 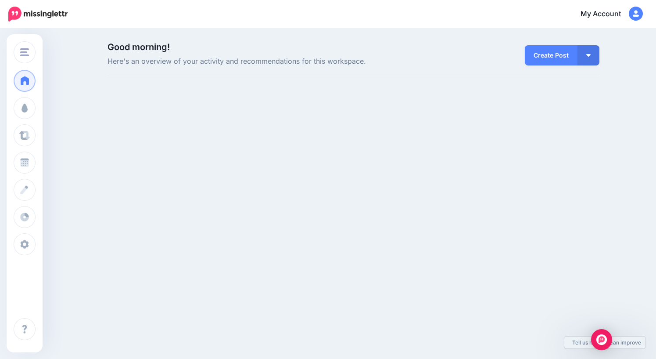 What do you see at coordinates (139, 47) in the screenshot?
I see `span: Good morning!` at bounding box center [139, 47].